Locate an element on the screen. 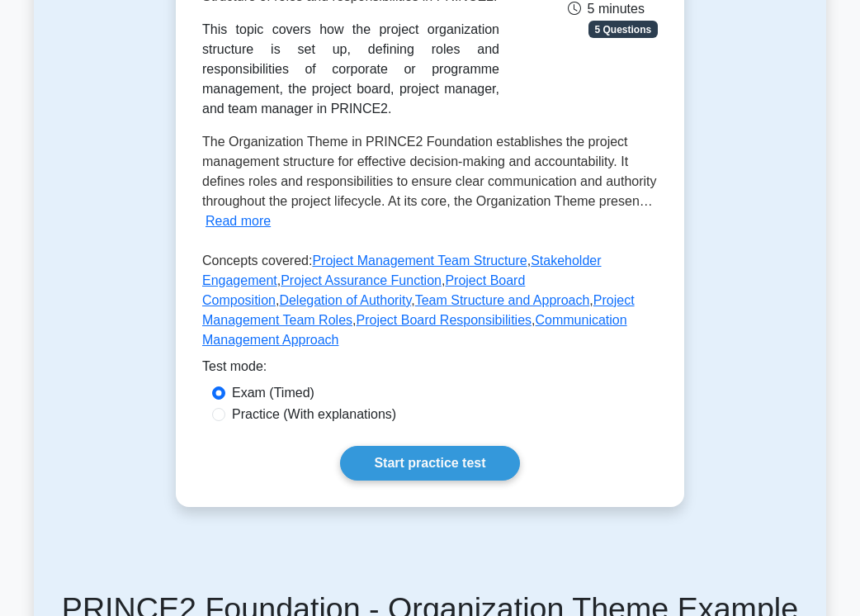  label: Practice (With explanations) is located at coordinates (313, 415).